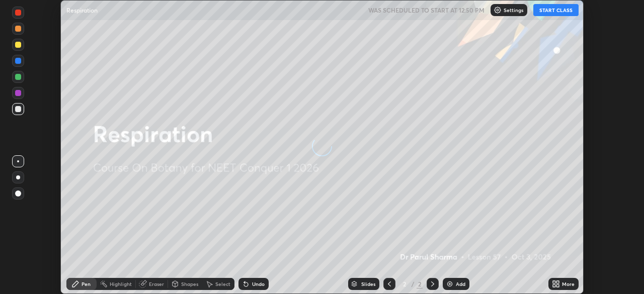 Image resolution: width=644 pixels, height=294 pixels. What do you see at coordinates (514, 10) in the screenshot?
I see `p: Settings` at bounding box center [514, 10].